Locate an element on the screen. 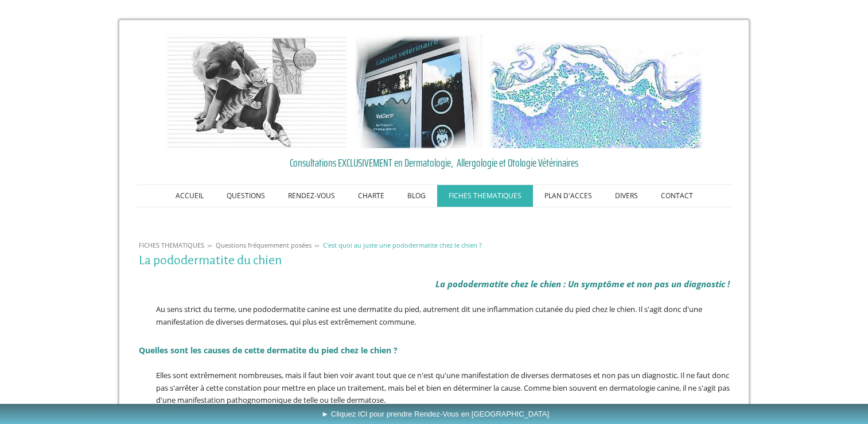  span: ses de cette dermatite du pied ch is located at coordinates (283, 350).